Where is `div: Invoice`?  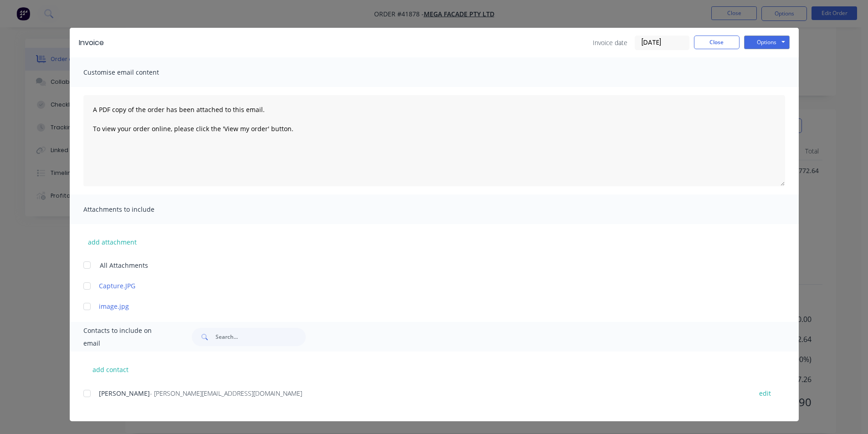
div: Invoice is located at coordinates (91, 43).